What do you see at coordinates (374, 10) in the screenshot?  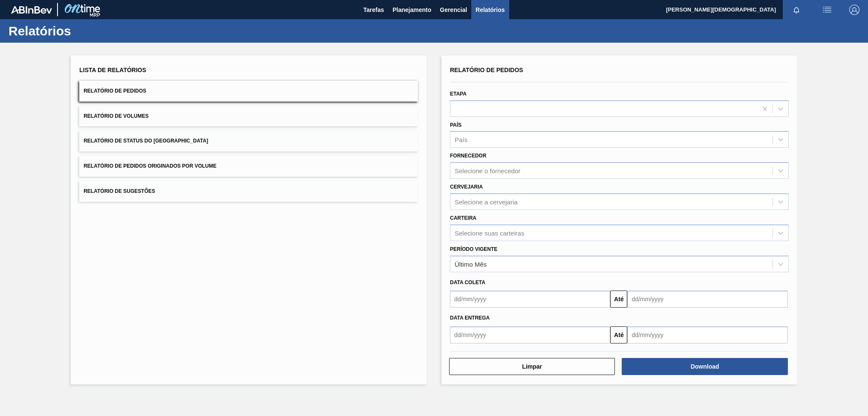 I see `span: Tarefas` at bounding box center [374, 10].